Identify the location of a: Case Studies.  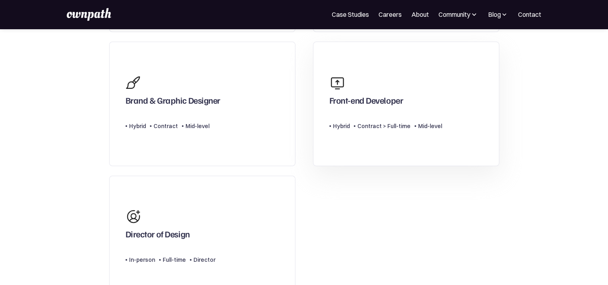
(350, 14).